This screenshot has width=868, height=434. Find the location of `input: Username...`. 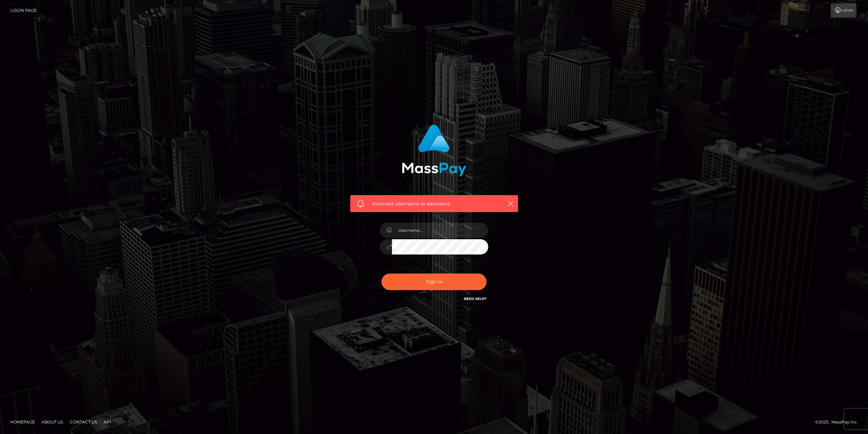

input: Username... is located at coordinates (441, 230).